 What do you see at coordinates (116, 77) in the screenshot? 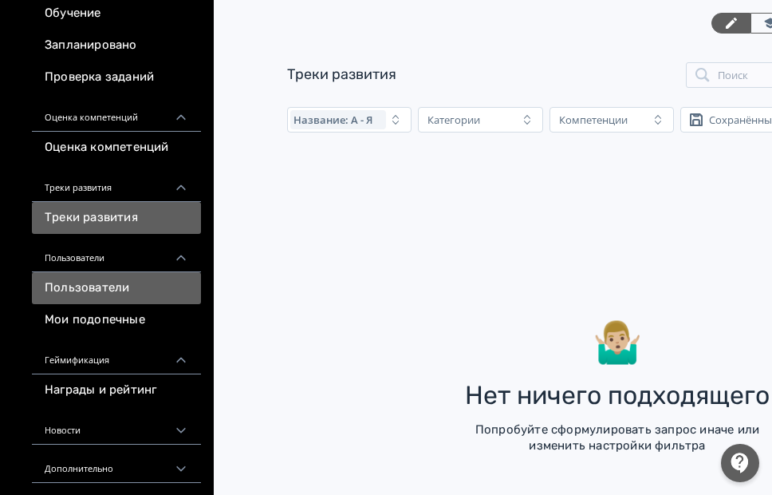
I see `a: Проверка заданий` at bounding box center [116, 77].